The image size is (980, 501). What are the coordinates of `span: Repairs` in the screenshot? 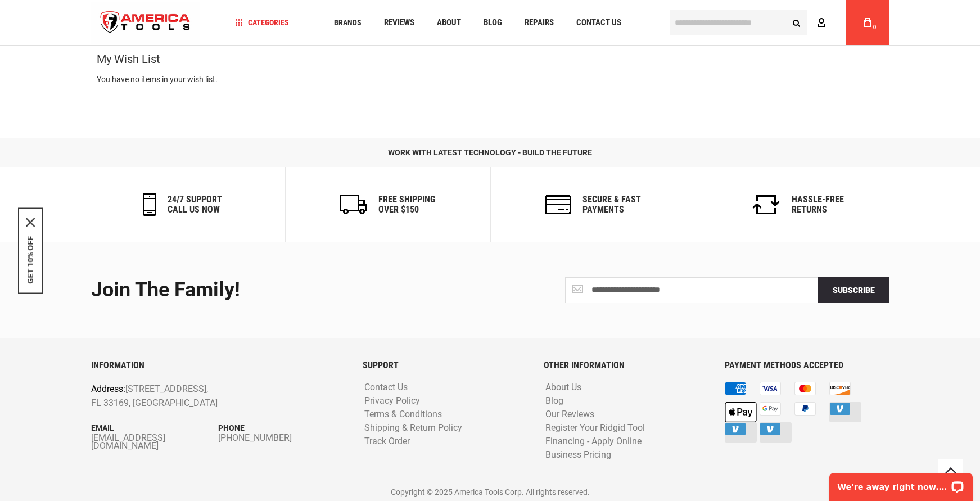 It's located at (539, 23).